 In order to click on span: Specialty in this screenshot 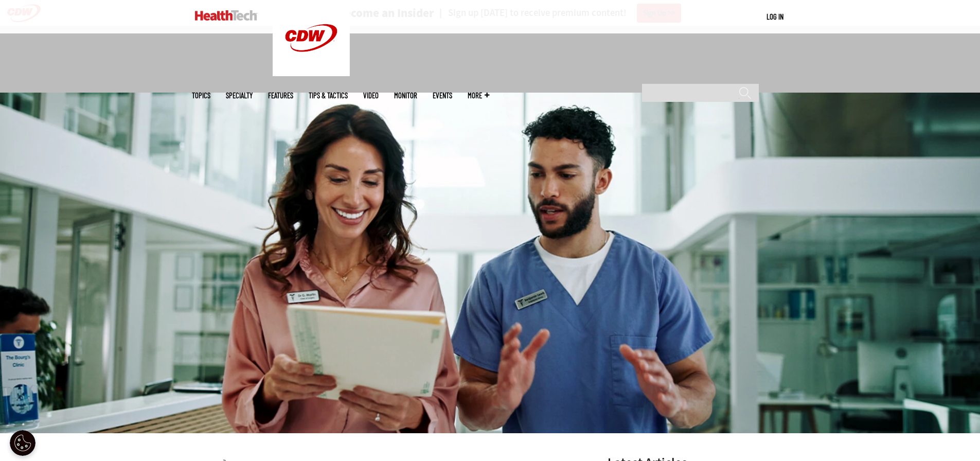, I will do `click(239, 95)`.